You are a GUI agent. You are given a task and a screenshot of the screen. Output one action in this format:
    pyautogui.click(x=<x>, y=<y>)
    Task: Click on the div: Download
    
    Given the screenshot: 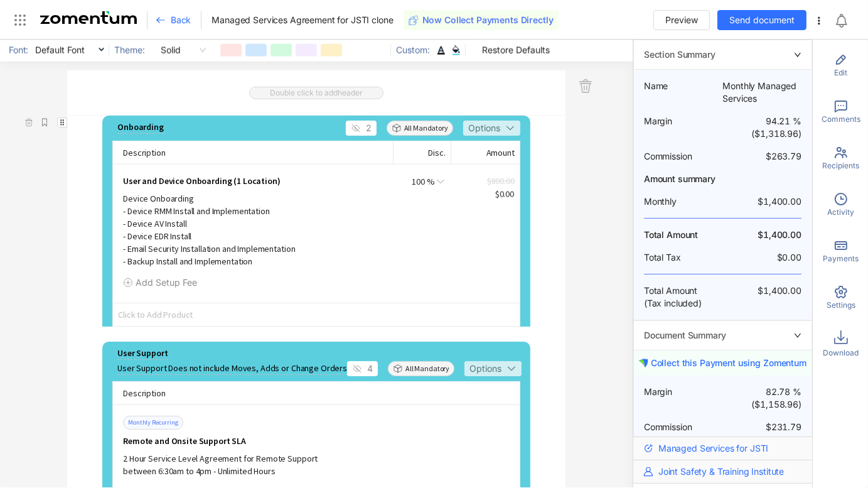 What is the action you would take?
    pyautogui.click(x=841, y=344)
    